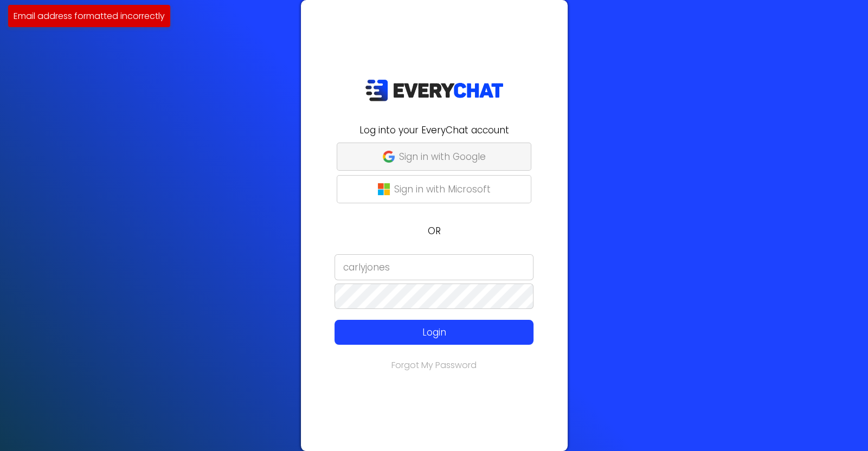 Image resolution: width=868 pixels, height=451 pixels. What do you see at coordinates (89, 15) in the screenshot?
I see `p: Email address formatted incorrectly` at bounding box center [89, 15].